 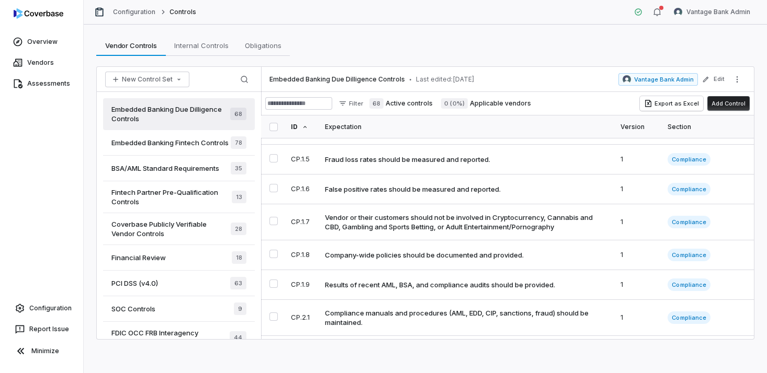 What do you see at coordinates (440, 285) in the screenshot?
I see `div: Results of recent AML, BSA, and compliance audits should be provided.` at bounding box center [440, 285].